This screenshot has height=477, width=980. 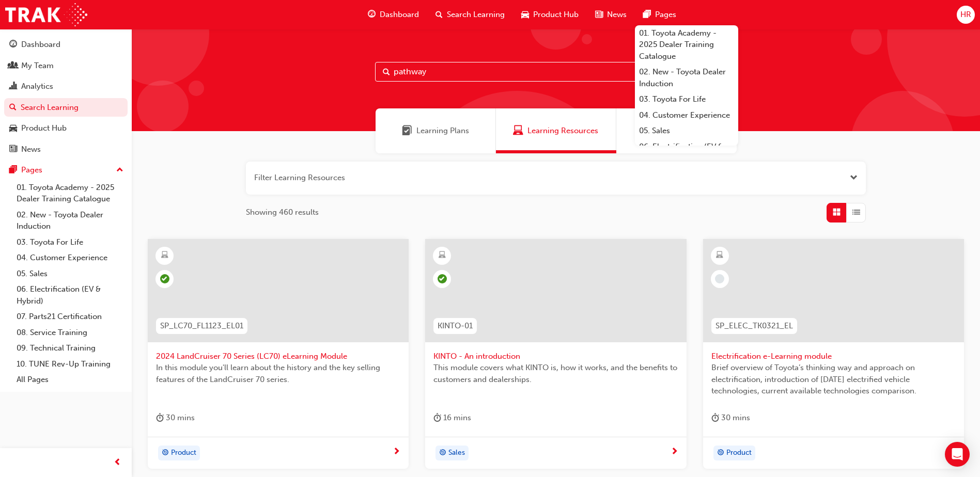 I want to click on span: Search Learning, so click(x=476, y=14).